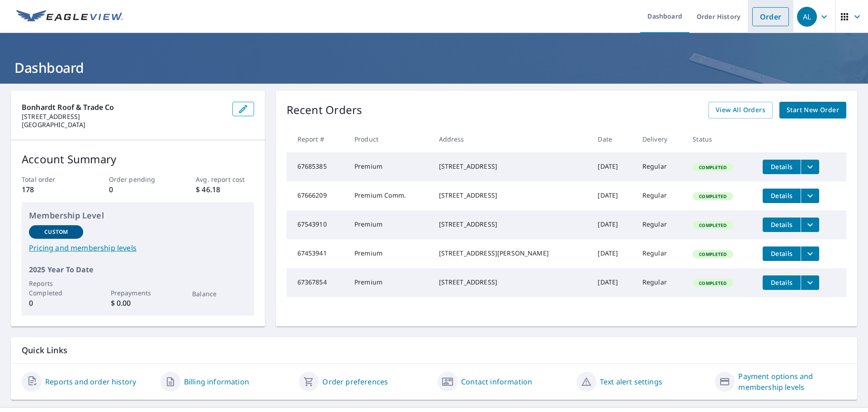  Describe the element at coordinates (225, 189) in the screenshot. I see `p: $ 46.18` at that location.